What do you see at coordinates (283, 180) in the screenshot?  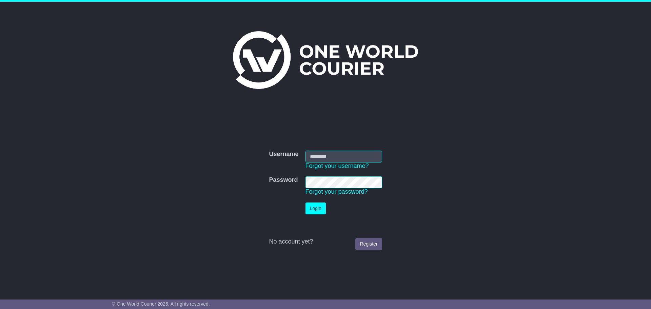 I see `label: Password` at bounding box center [283, 180].